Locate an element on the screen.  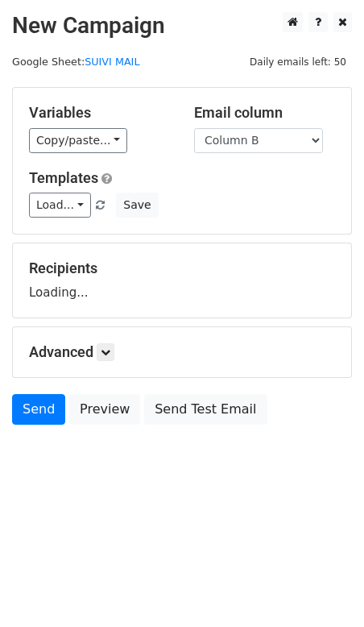
h2: New Campaign is located at coordinates (182, 26).